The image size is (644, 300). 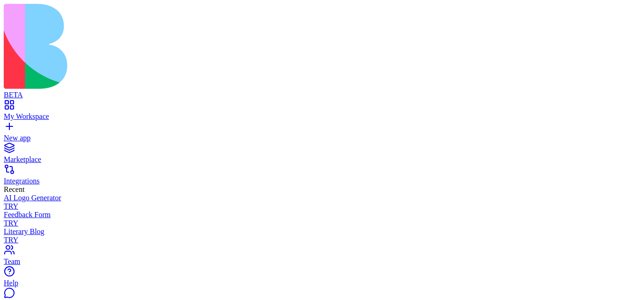 I want to click on div: AI Logo Generator, so click(x=322, y=198).